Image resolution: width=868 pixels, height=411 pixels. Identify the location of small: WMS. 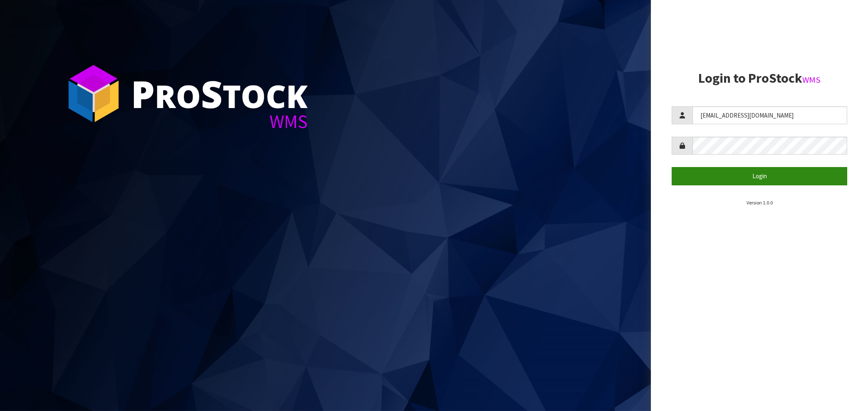
(812, 80).